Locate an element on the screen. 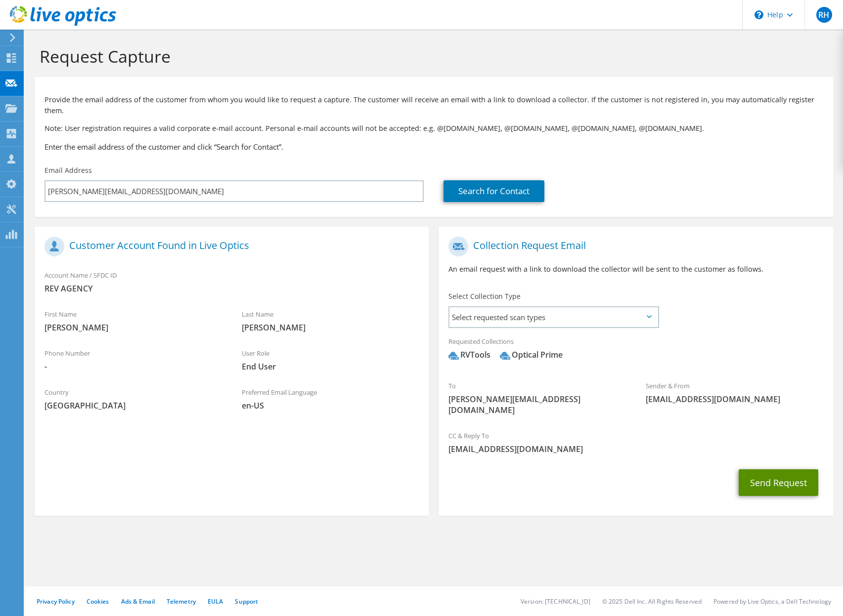 Image resolution: width=843 pixels, height=616 pixels. span: End User is located at coordinates (330, 367).